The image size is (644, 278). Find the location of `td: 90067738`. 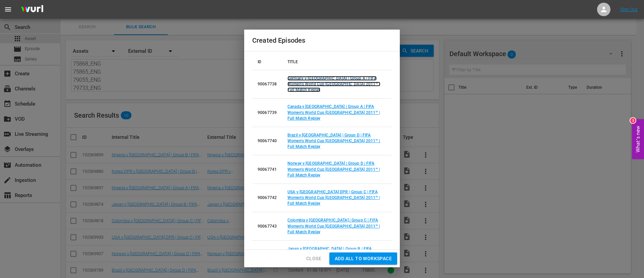

td: 90067738 is located at coordinates (267, 84).